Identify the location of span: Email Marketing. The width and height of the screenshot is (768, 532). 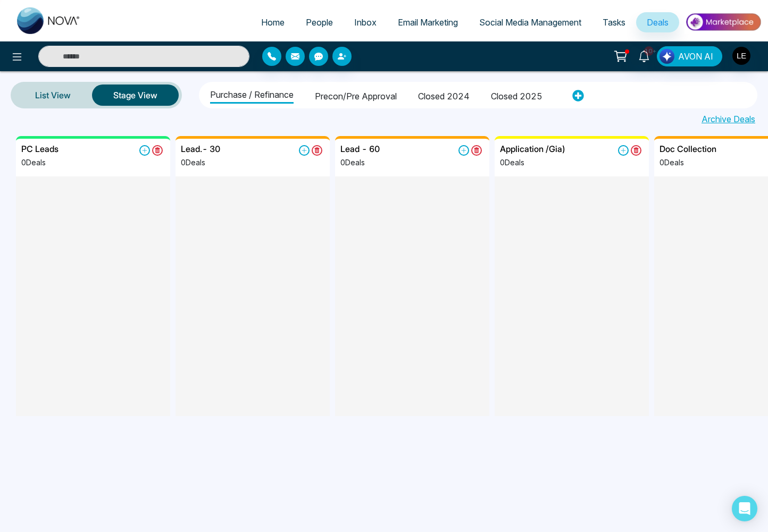
(427, 22).